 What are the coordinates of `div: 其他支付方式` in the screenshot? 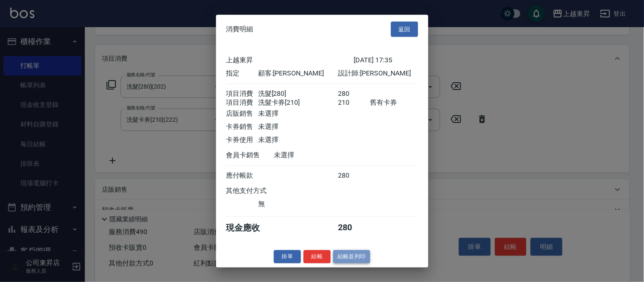 It's located at (258, 191).